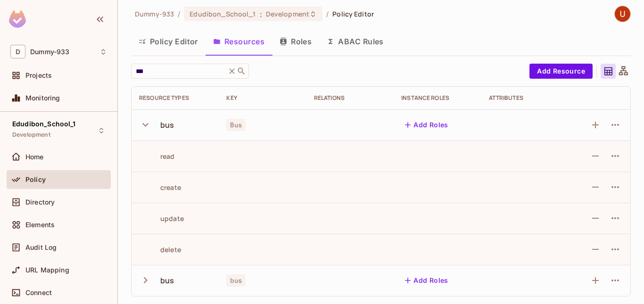 The width and height of the screenshot is (644, 304). What do you see at coordinates (40, 225) in the screenshot?
I see `span: Elements` at bounding box center [40, 225].